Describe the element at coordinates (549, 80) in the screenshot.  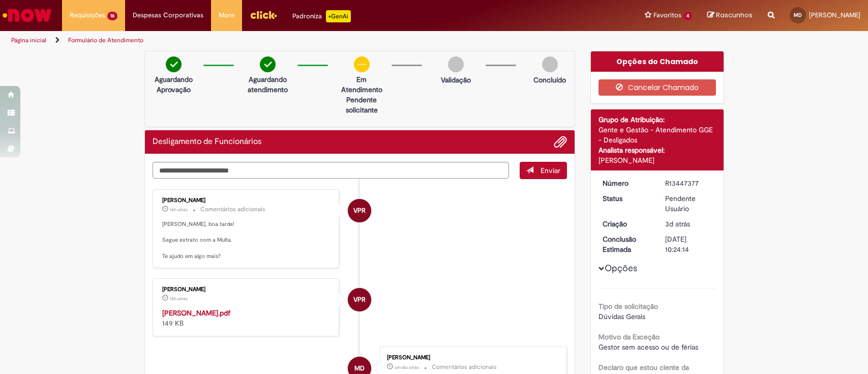
I see `p: Concluído` at that location.